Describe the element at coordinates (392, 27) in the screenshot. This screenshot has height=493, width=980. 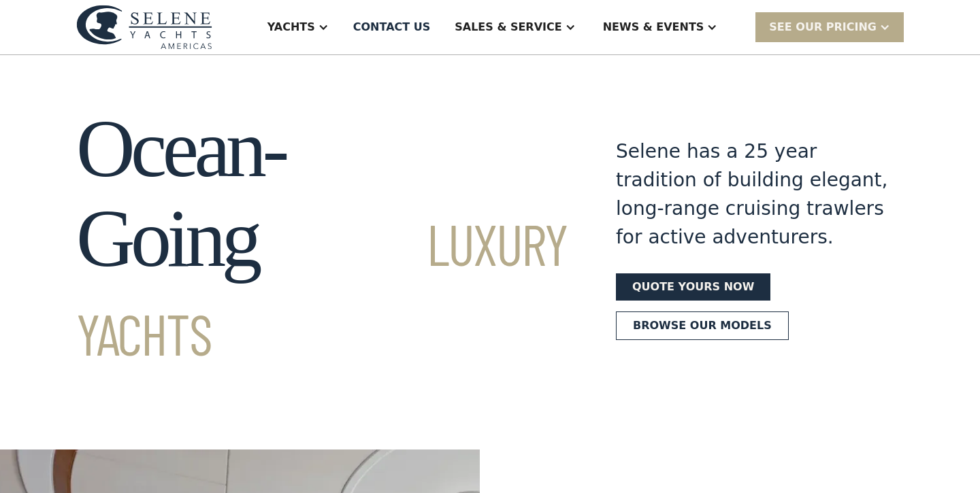
I see `div: Contact US` at that location.